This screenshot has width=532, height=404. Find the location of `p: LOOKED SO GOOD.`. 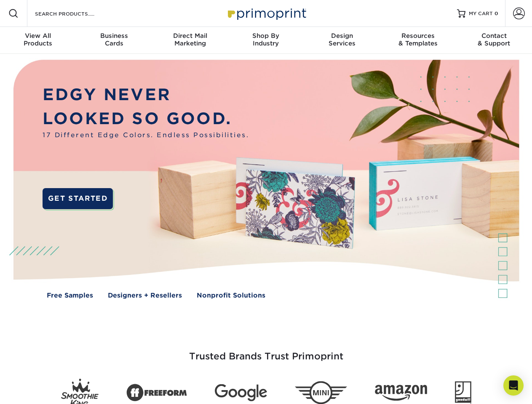

p: LOOKED SO GOOD. is located at coordinates (146, 119).